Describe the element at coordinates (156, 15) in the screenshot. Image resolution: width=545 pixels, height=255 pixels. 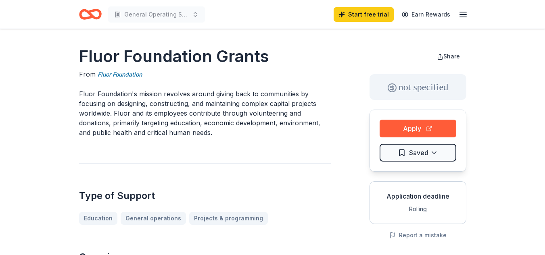
I see `button: General Operating Support / Hot Meals Program` at that location.